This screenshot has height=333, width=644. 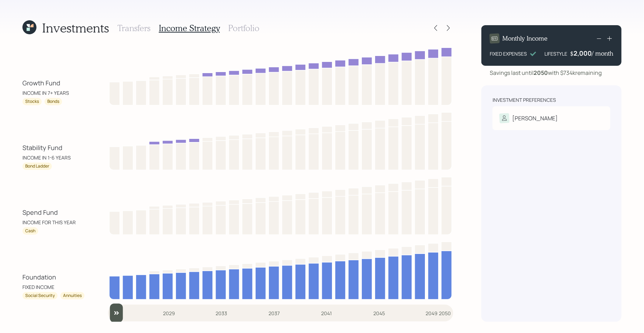 What do you see at coordinates (583, 53) in the screenshot?
I see `div: 2,000` at bounding box center [583, 53].